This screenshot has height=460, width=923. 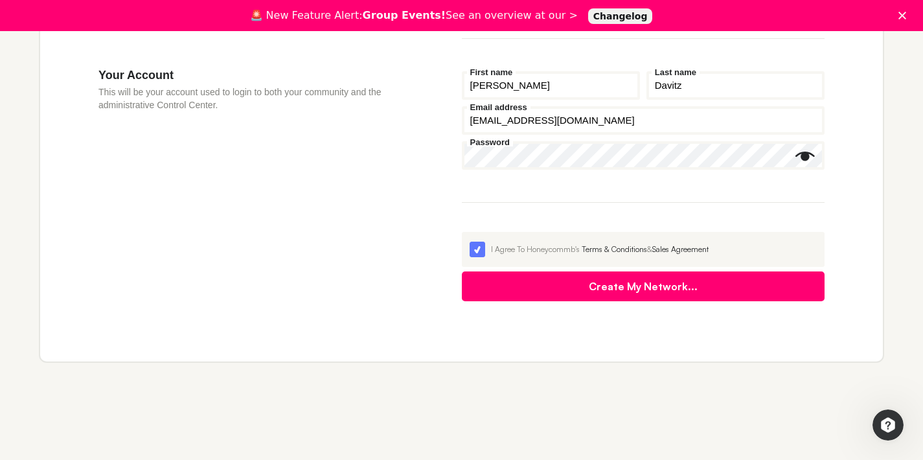 What do you see at coordinates (654, 249) in the screenshot?
I see `div: I Agree To Honeycommb's &` at bounding box center [654, 249].